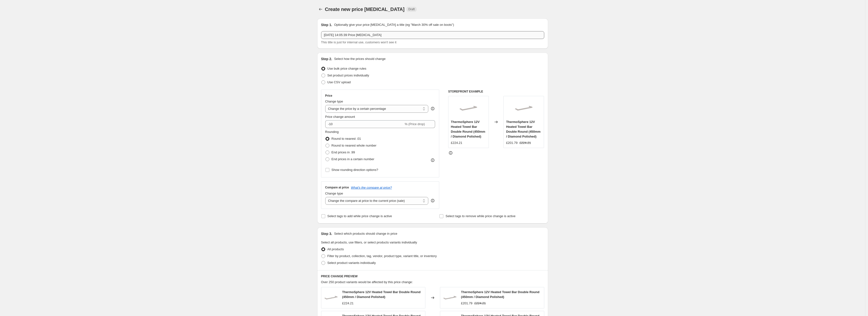 Image resolution: width=868 pixels, height=316 pixels. I want to click on span: Price change amount, so click(340, 117).